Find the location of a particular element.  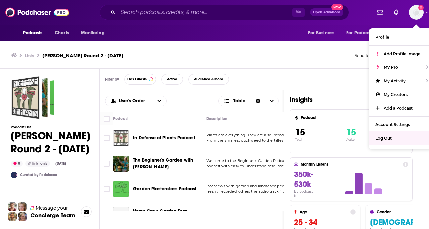

span: Audience & More is located at coordinates (209, 79).